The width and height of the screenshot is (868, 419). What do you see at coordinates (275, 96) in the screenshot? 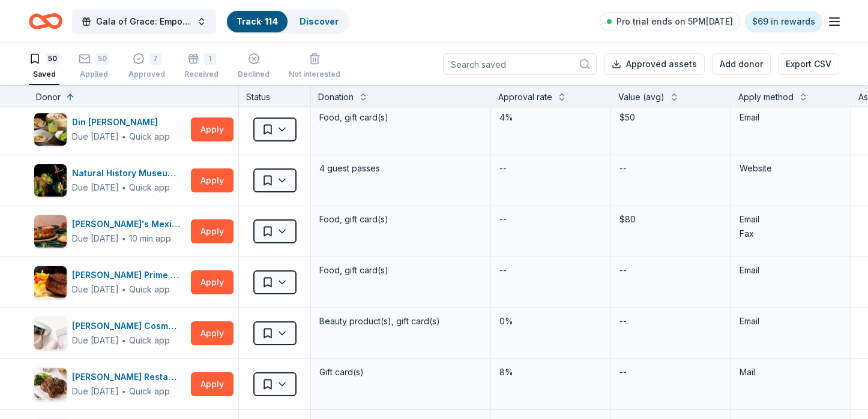
I see `div: Status` at bounding box center [275, 96].